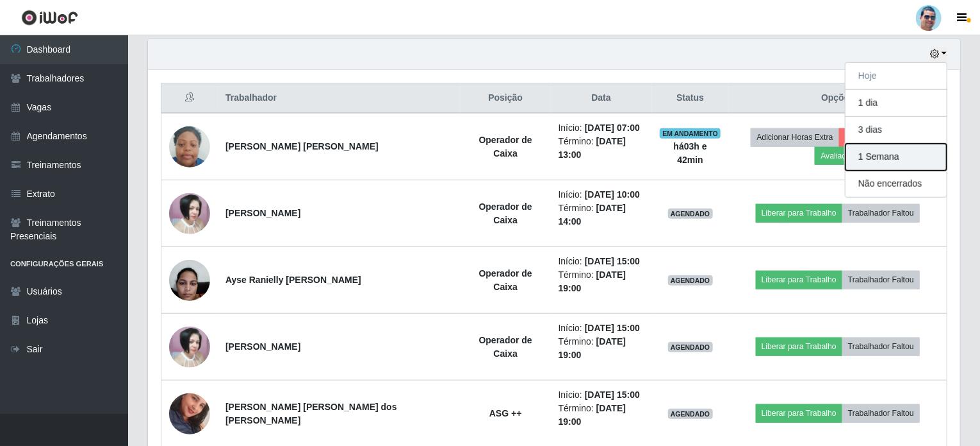 The height and width of the screenshot is (446, 980). Describe the element at coordinates (190, 146) in the screenshot. I see `img: 1709225632480.jpeg` at that location.